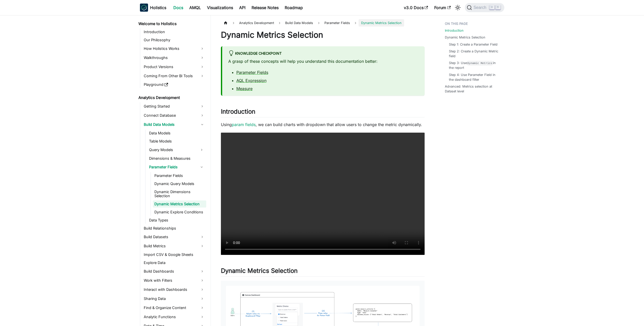  I want to click on a: param fields, so click(244, 124).